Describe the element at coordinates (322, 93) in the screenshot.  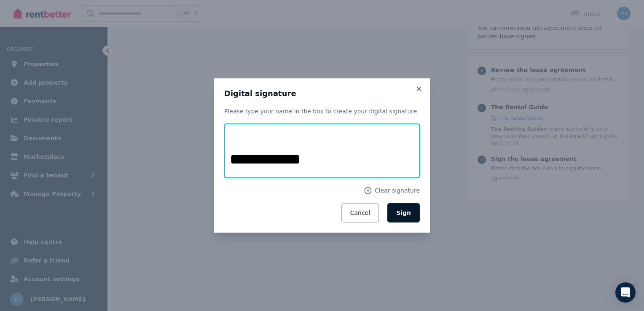
I see `h3: Digital signature` at that location.